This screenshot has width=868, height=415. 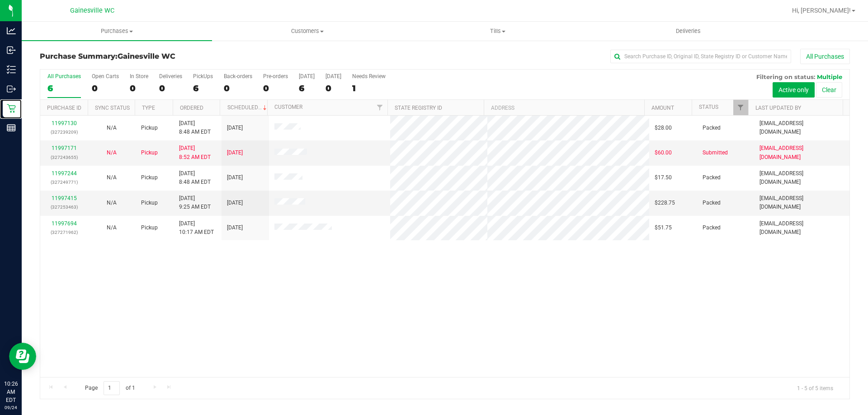 I want to click on div: Pre-orders, so click(x=275, y=76).